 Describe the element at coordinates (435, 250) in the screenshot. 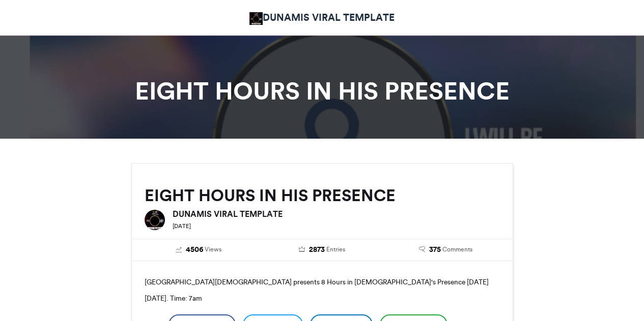

I see `span: 375` at that location.